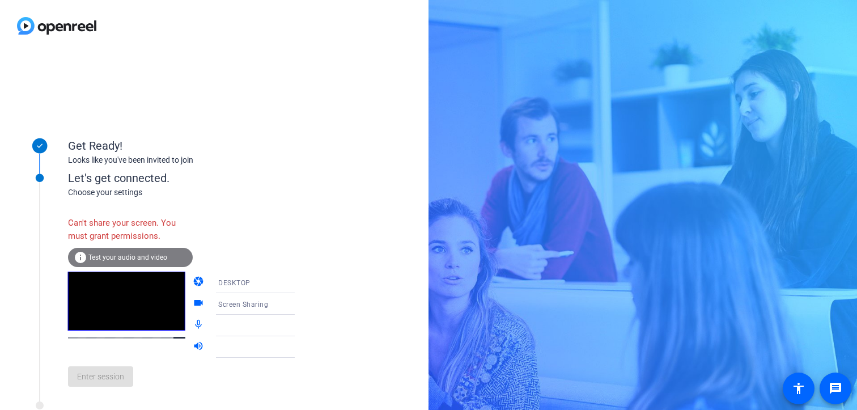  What do you see at coordinates (130, 229) in the screenshot?
I see `div: Can't share your screen. You must grant permissions.` at bounding box center [130, 229].